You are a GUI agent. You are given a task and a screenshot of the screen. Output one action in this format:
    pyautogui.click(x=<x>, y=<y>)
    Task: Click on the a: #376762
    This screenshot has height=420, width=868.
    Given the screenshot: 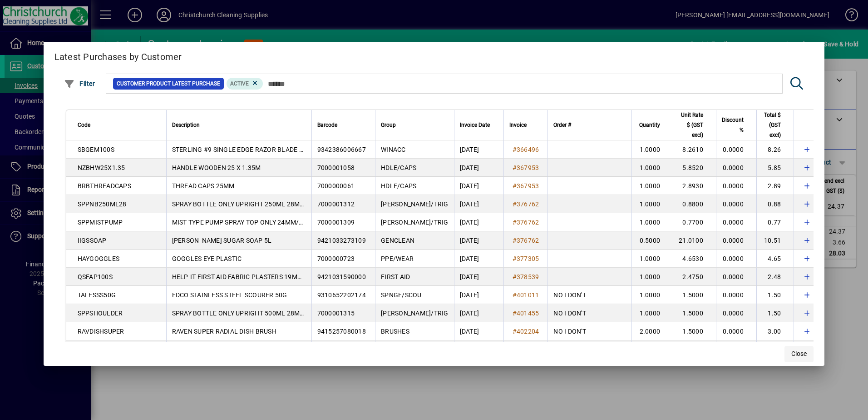 What is the action you would take?
    pyautogui.click(x=525, y=223)
    